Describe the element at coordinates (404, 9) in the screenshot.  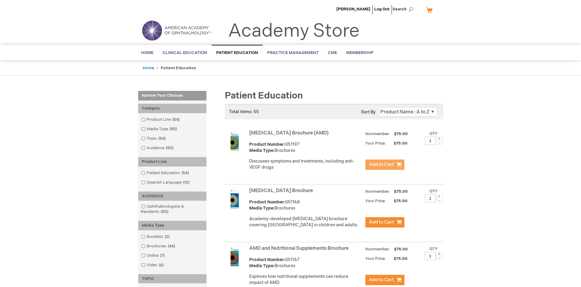
I see `span: Search` at that location.